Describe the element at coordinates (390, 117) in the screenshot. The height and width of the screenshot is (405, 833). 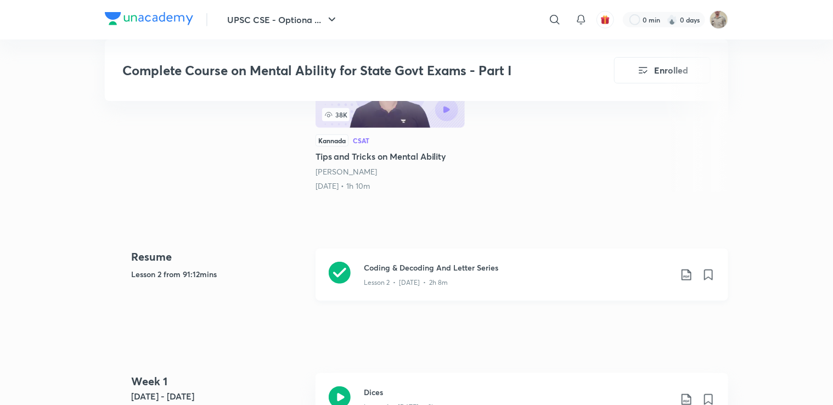
I see `a: Tips and Tricks on Mental Ability` at that location.